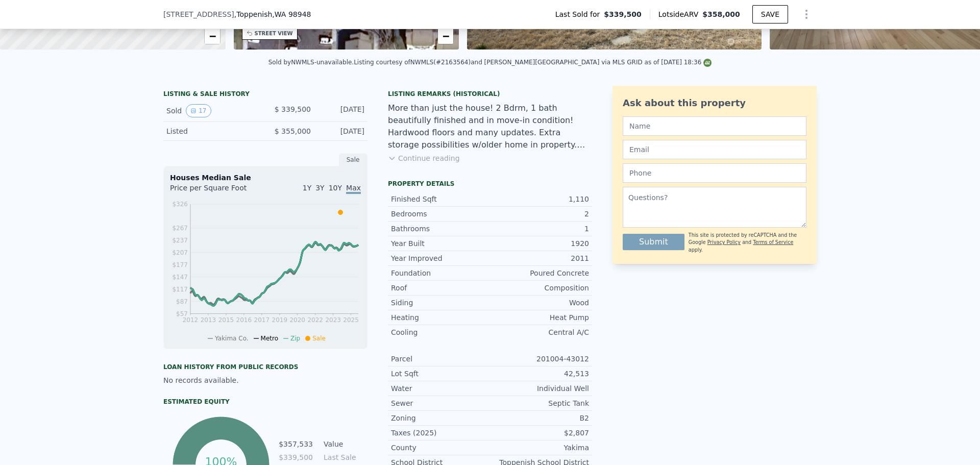  Describe the element at coordinates (580, 15) in the screenshot. I see `span: Last Sold for` at that location.